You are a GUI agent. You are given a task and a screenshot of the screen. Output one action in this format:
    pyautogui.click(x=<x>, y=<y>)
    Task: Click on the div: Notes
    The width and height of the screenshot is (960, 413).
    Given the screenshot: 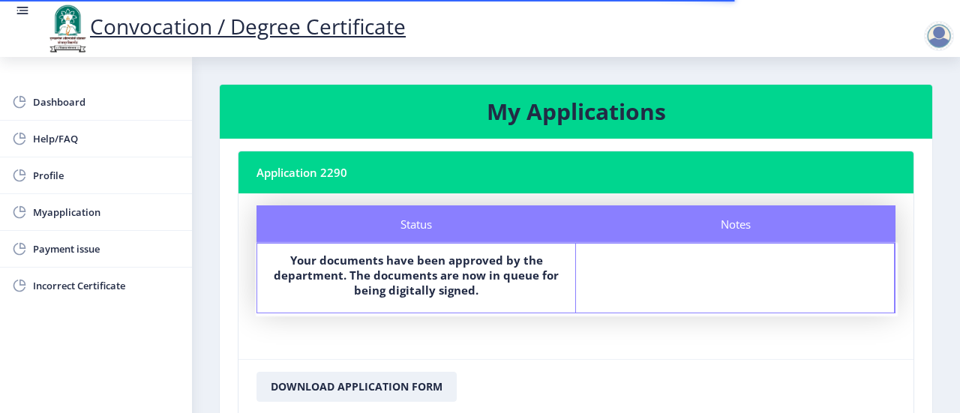 What is the action you would take?
    pyautogui.click(x=736, y=224)
    